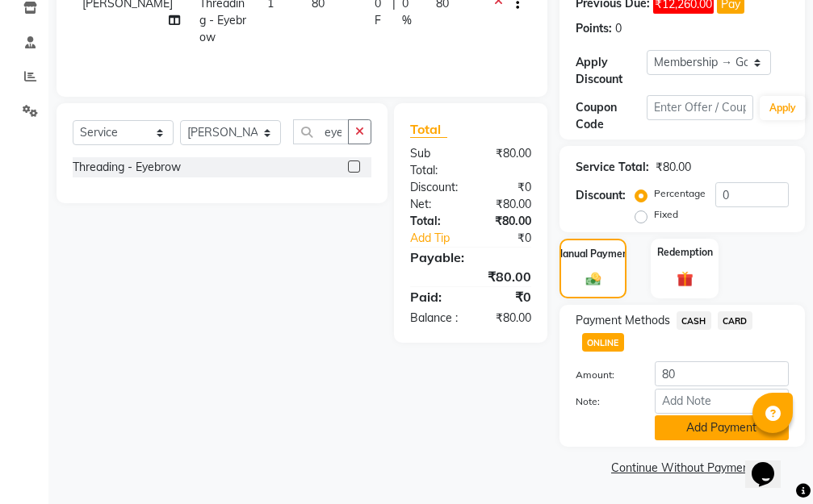 The image size is (813, 504). I want to click on label: Redemption, so click(684, 252).